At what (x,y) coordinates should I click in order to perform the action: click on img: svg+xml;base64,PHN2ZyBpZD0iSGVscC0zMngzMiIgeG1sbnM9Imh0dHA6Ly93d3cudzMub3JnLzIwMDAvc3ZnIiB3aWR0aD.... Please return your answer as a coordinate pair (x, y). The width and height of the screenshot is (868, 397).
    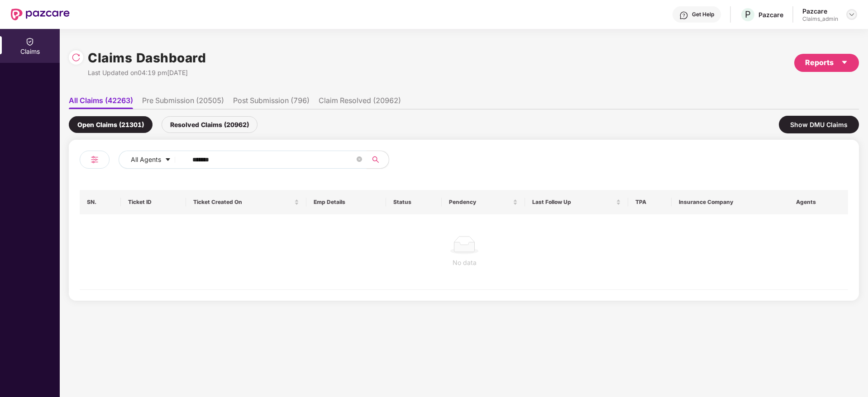
    Looking at the image, I should click on (683, 16).